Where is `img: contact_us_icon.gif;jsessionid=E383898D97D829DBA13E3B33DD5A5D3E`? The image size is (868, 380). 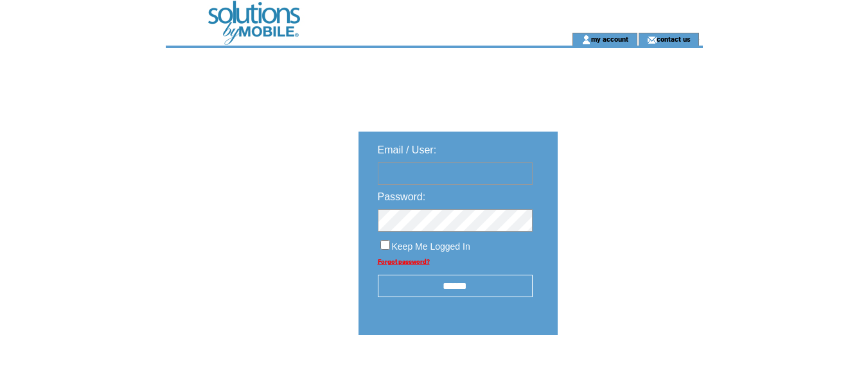
img: contact_us_icon.gif;jsessionid=E383898D97D829DBA13E3B33DD5A5D3E is located at coordinates (652, 40).